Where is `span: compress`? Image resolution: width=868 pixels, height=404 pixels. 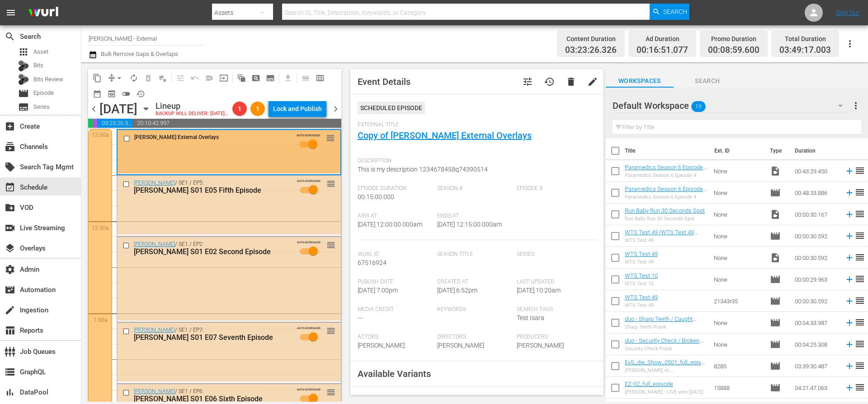
span: compress is located at coordinates (112, 78).